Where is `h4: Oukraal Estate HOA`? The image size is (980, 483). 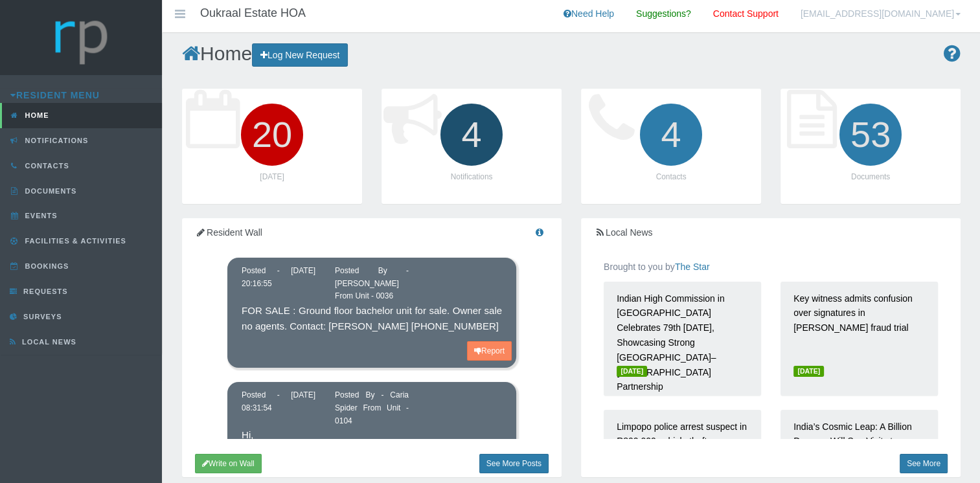 h4: Oukraal Estate HOA is located at coordinates (252, 14).